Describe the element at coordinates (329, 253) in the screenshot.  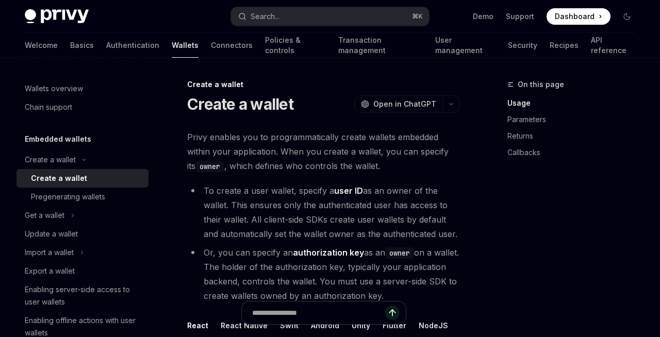
I see `strong: authorization key` at that location.